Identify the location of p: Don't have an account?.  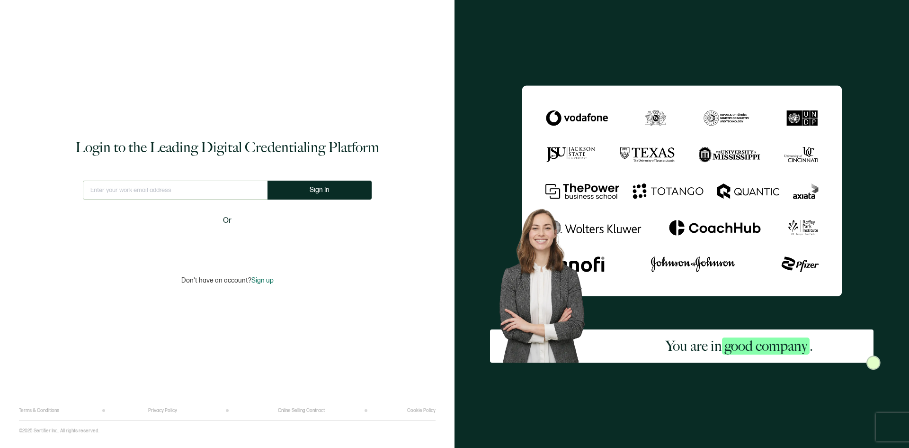
(227, 280).